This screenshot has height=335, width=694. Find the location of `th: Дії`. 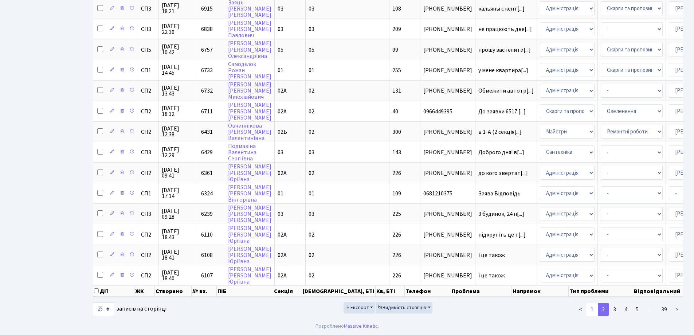

th: Дії is located at coordinates (114, 291).